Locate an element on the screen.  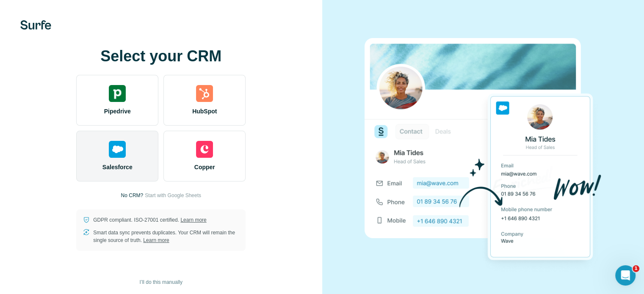
p: No CRM? is located at coordinates (132, 195).